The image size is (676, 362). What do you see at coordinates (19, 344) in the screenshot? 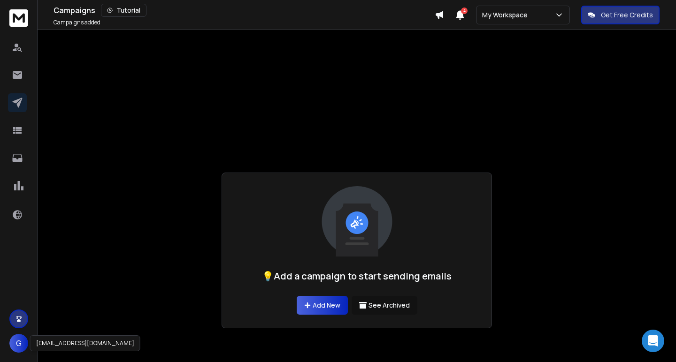
I see `button: G` at bounding box center [19, 344].